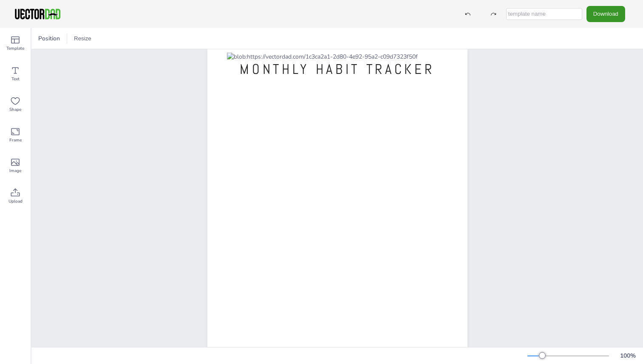 This screenshot has width=643, height=364. What do you see at coordinates (15, 201) in the screenshot?
I see `span: Upload` at bounding box center [15, 201].